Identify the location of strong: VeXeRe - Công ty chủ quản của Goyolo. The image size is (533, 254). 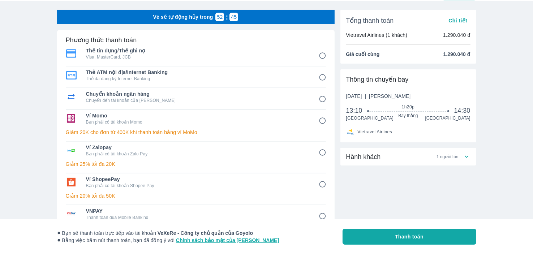
(205, 233).